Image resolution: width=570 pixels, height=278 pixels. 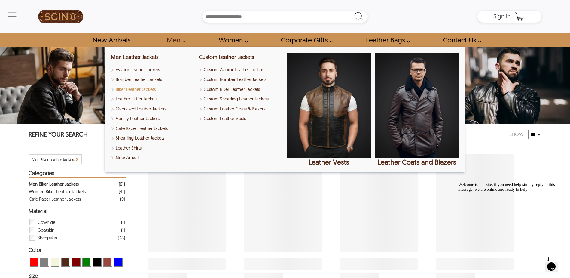 What do you see at coordinates (87, 262) in the screenshot?
I see `div: View Green Men Biker Leather Jackets` at bounding box center [87, 262].